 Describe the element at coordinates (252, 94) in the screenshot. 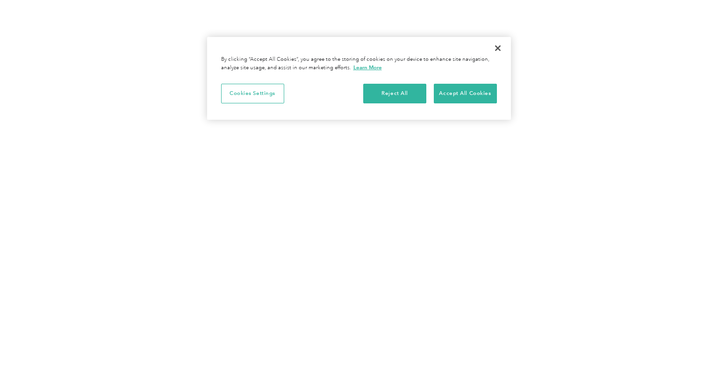

I see `button: Cookies Settings` at that location.